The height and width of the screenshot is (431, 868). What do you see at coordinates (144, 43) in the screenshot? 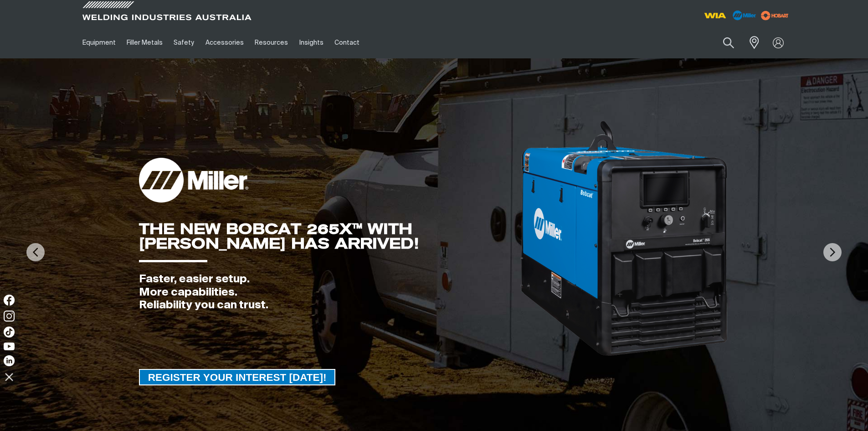
I see `a: Filler Metals` at bounding box center [144, 43].